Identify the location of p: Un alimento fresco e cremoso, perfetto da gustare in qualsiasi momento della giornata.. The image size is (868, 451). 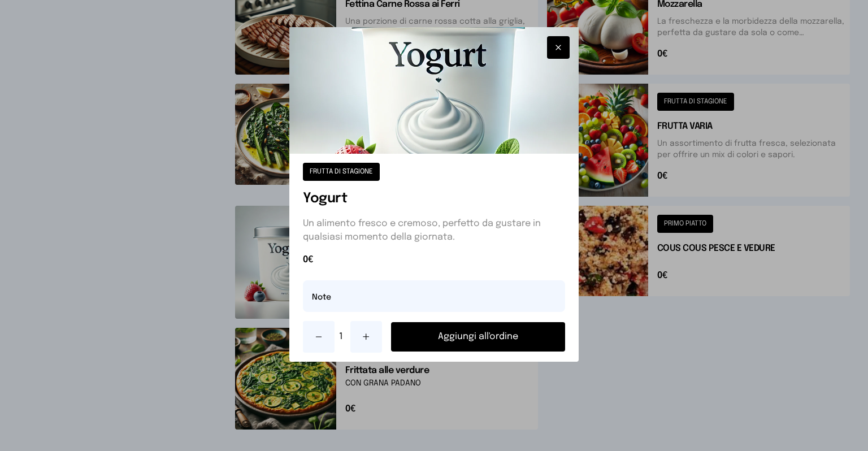
(434, 230).